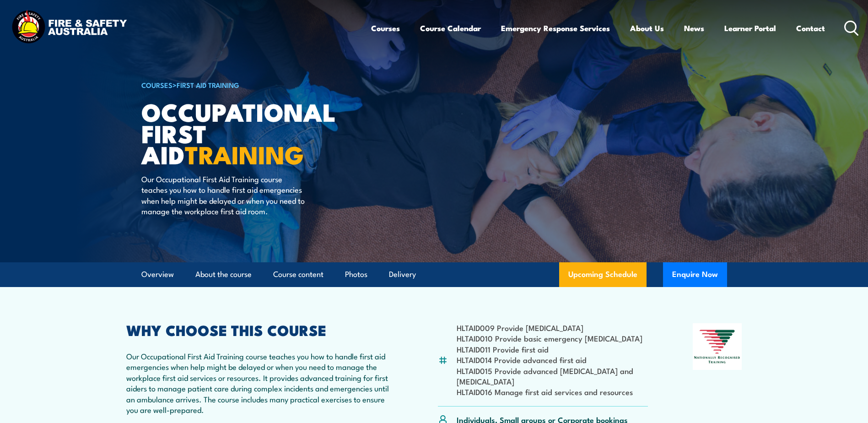 The image size is (868, 423). Describe the element at coordinates (157, 85) in the screenshot. I see `a: COURSES` at that location.